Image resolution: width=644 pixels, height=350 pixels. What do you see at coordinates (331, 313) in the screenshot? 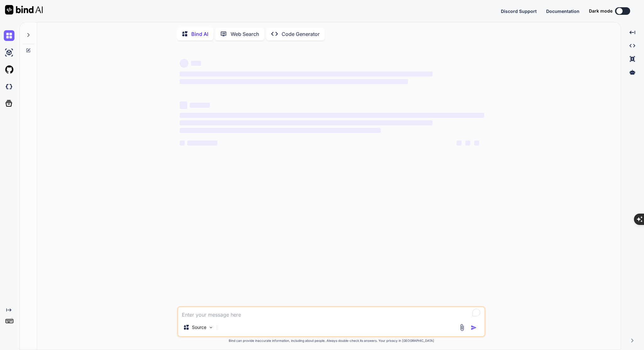
I see `textarea: To enrich screen reader interactions, please activate Accessibility in Grammarly extension settings` at bounding box center [331, 313].